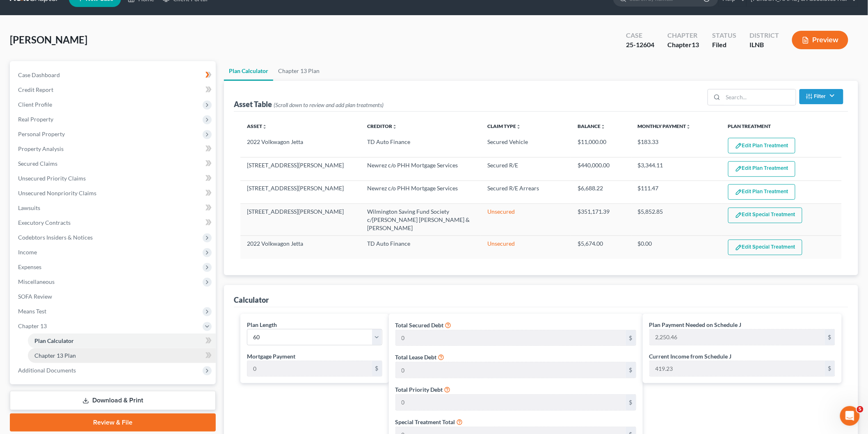  What do you see at coordinates (36, 281) in the screenshot?
I see `span: Miscellaneous` at bounding box center [36, 281].